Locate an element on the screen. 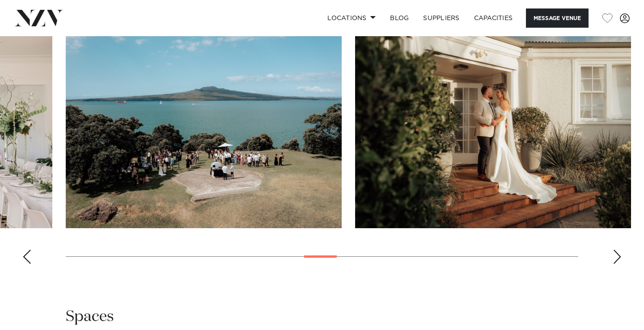 The width and height of the screenshot is (644, 330). img: nzv-logo.png is located at coordinates (39, 18).